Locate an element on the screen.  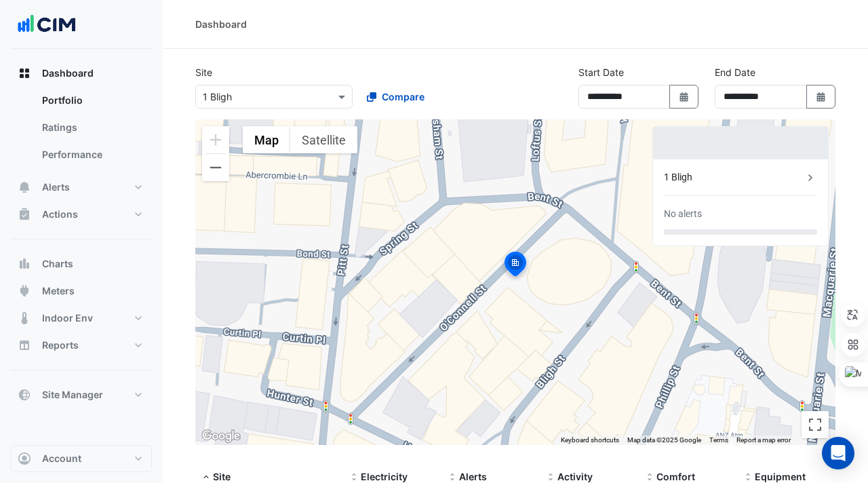
app-icon: Site Manager is located at coordinates (25, 395).